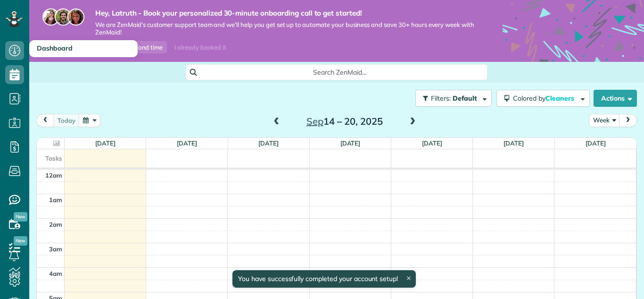 The height and width of the screenshot is (299, 644). I want to click on span: 4am, so click(56, 273).